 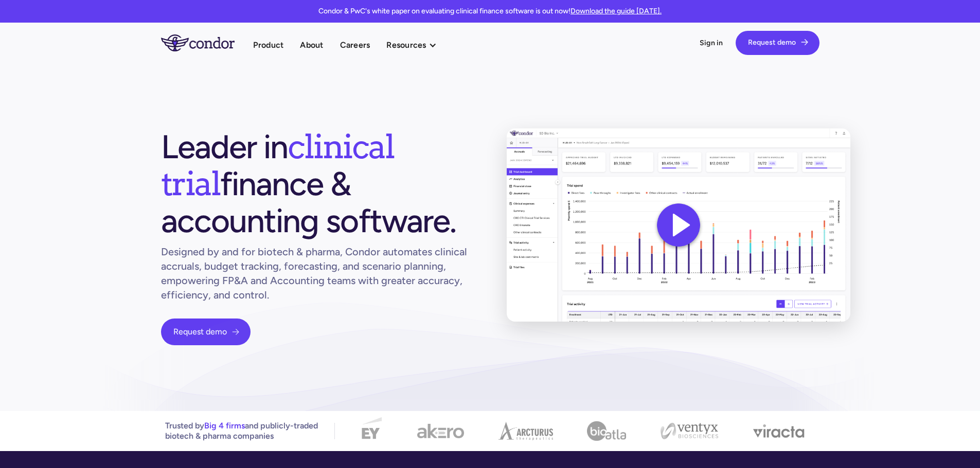 I want to click on a: About, so click(x=311, y=45).